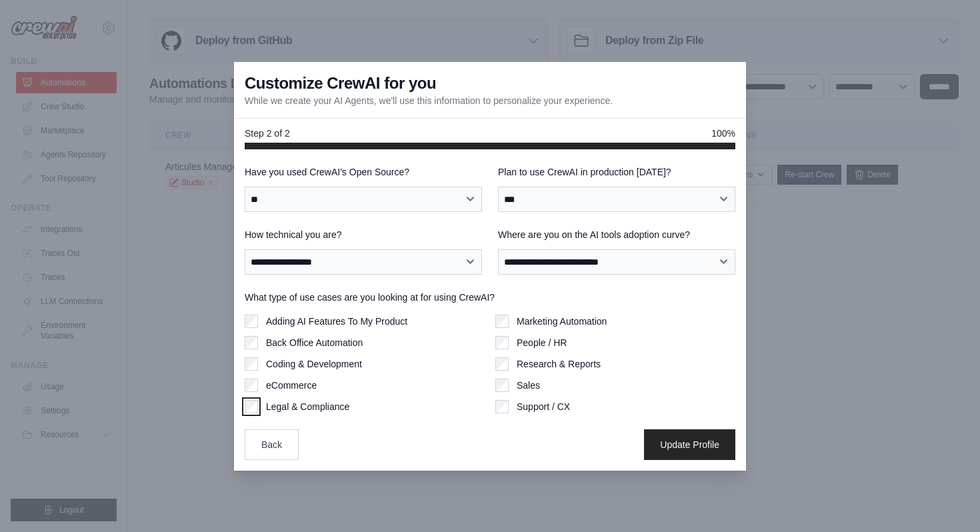  I want to click on span: 100%, so click(723, 133).